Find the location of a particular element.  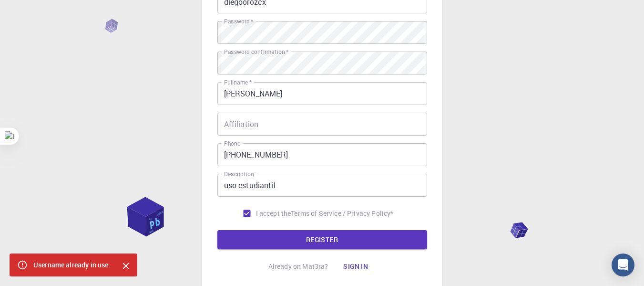

label: Fullname is located at coordinates (238, 82).